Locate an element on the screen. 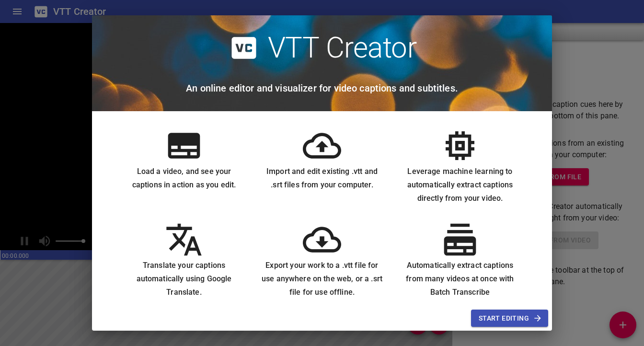  h6: Load a video, and see your captions in action as you edit. is located at coordinates (184, 178).